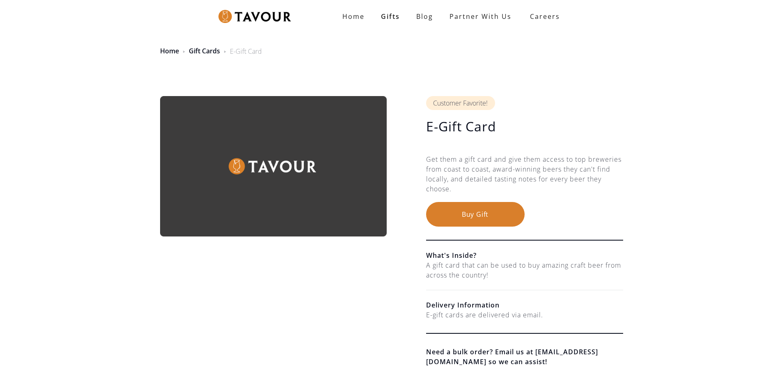 This screenshot has width=782, height=374. What do you see at coordinates (525, 126) in the screenshot?
I see `h1: E-Gift Card` at bounding box center [525, 126].